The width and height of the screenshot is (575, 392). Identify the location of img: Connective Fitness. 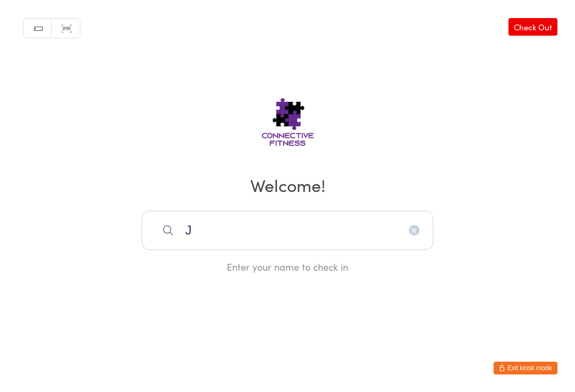
(287, 118).